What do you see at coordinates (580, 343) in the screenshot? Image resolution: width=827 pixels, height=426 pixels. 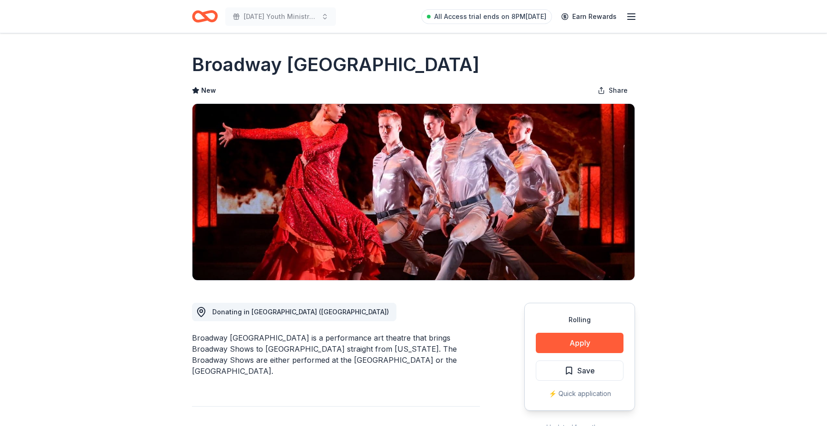 I see `button: Apply` at bounding box center [580, 343].